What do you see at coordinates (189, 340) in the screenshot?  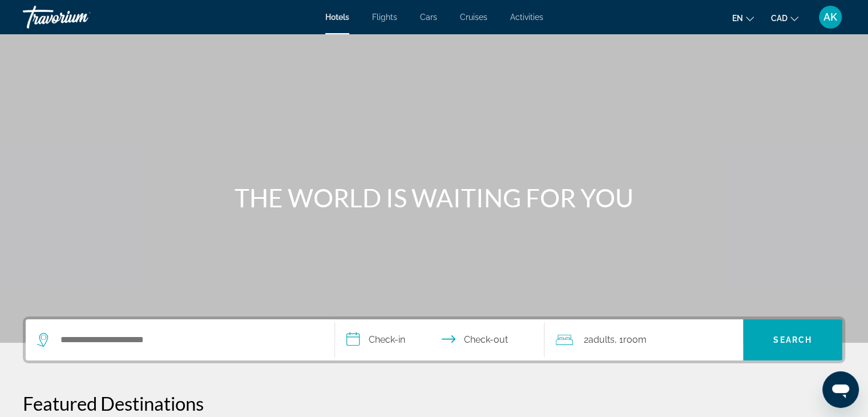 I see `input: Search hotel destination` at bounding box center [189, 340].